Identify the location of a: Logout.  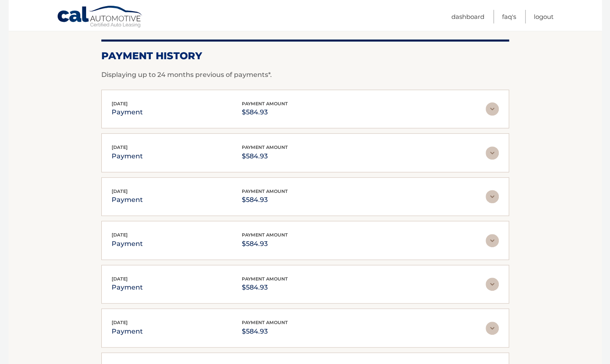
(544, 17).